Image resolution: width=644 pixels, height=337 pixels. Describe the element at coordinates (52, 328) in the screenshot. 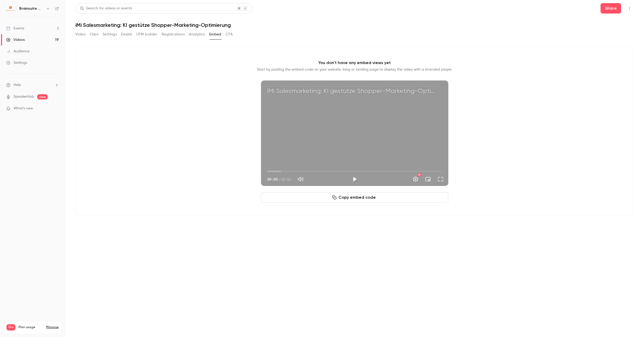

I see `a: Manage` at that location.